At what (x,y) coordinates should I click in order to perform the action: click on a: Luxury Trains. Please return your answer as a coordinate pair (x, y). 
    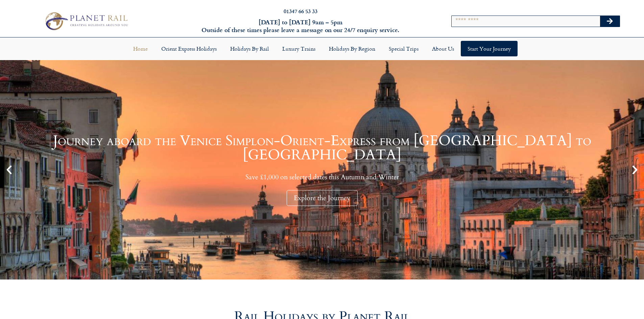
    Looking at the image, I should click on (298, 49).